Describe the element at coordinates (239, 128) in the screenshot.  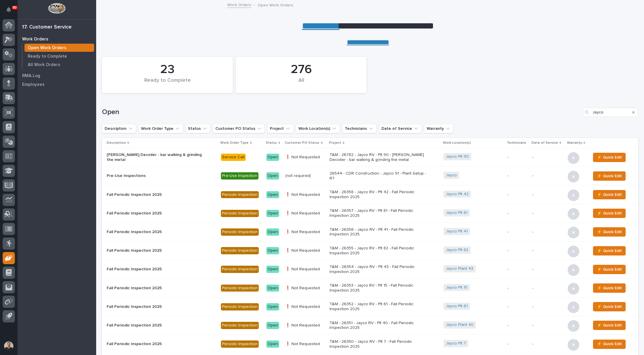
I see `button: Customer PO Status` at that location.